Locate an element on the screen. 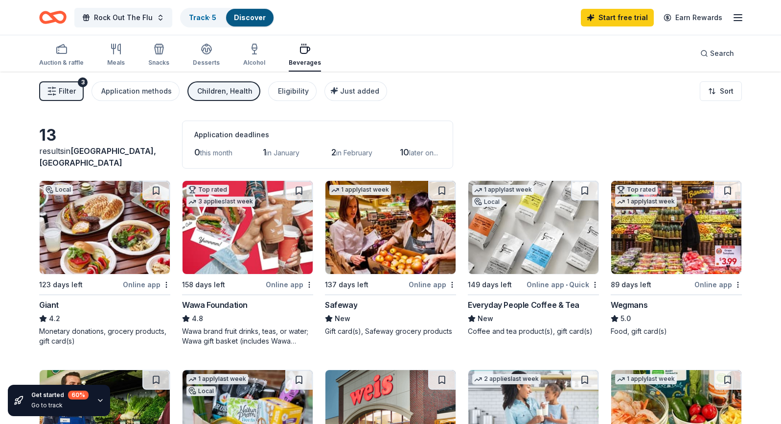 Image resolution: width=781 pixels, height=424 pixels. span: Search is located at coordinates (722, 53).